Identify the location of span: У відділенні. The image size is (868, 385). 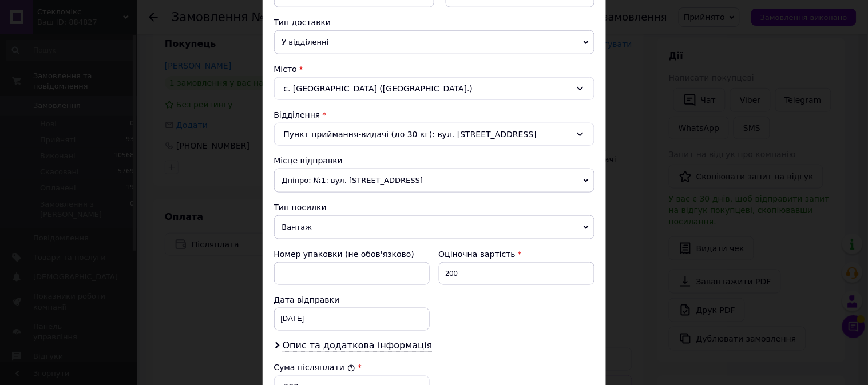
(434, 42).